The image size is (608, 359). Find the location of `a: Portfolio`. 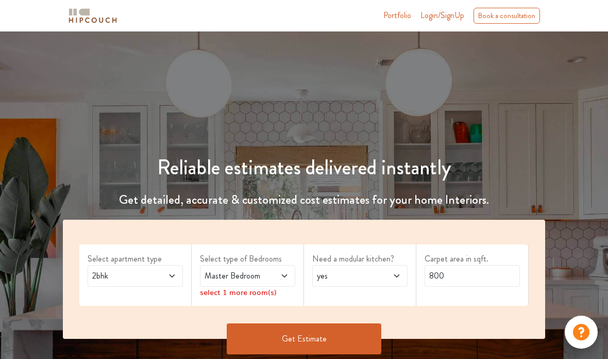

a: Portfolio is located at coordinates (398, 15).